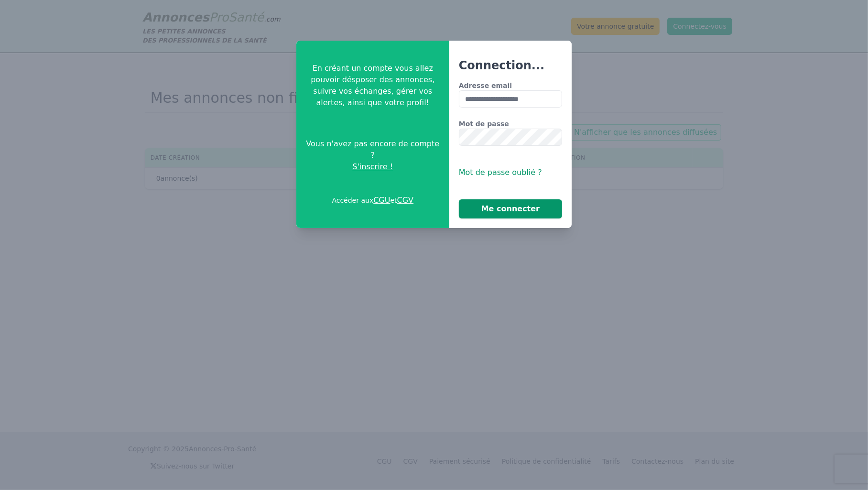 The height and width of the screenshot is (490, 868). I want to click on p: En créant un compte vous allez pouvoir désposer des annonces, suivre vos échanges, gérer vos aler..., so click(373, 86).